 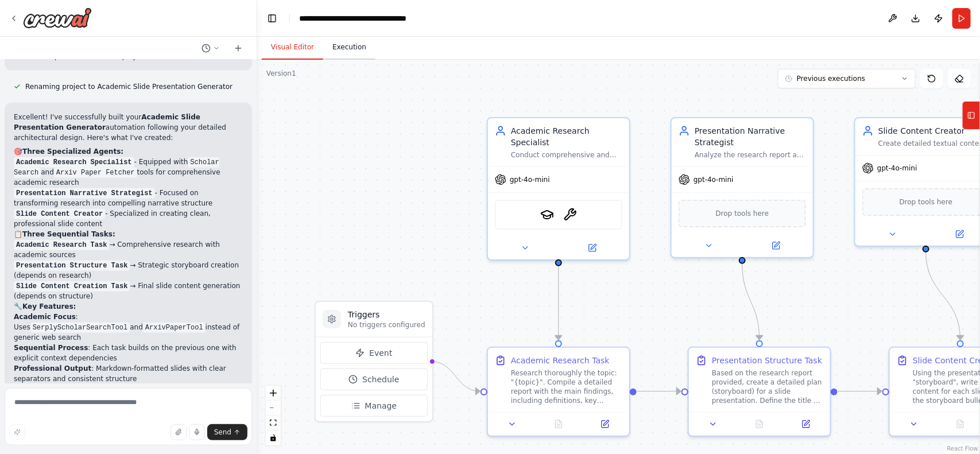 What do you see at coordinates (45, 317) in the screenshot?
I see `strong: Academic Focus` at bounding box center [45, 317].